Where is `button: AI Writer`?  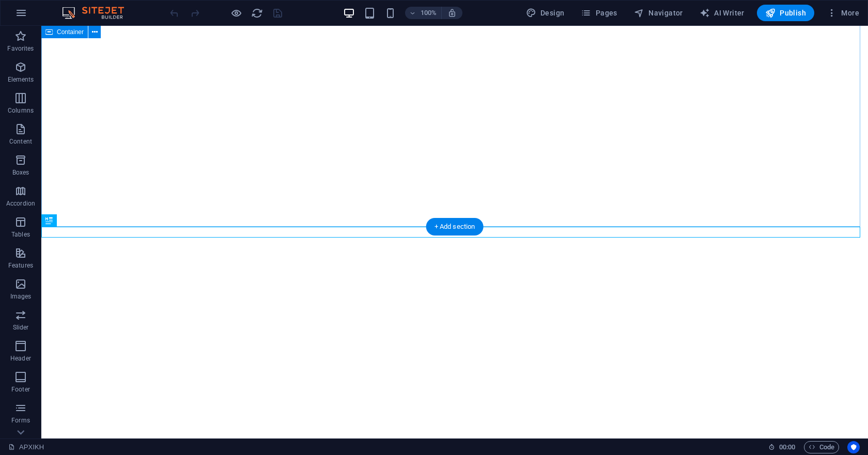 button: AI Writer is located at coordinates (722, 13).